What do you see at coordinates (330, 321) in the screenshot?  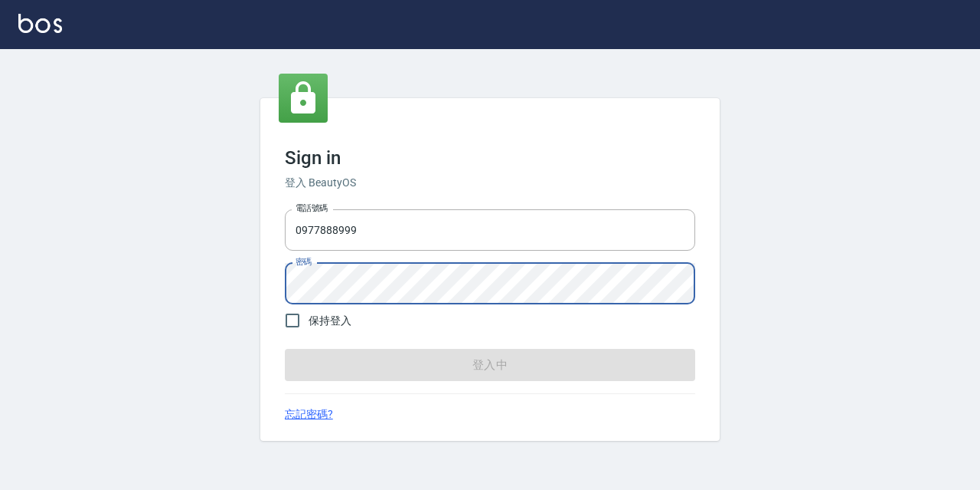 I see `span: 保持登入` at bounding box center [330, 321].